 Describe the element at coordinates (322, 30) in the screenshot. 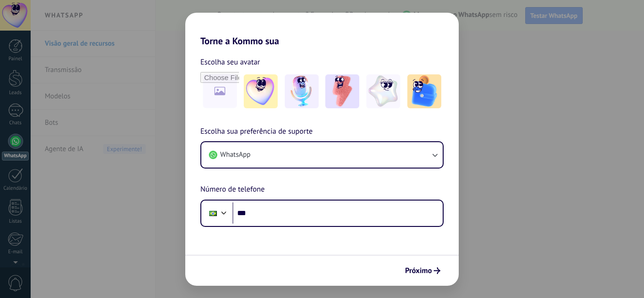

I see `h2: Torne a Kommo sua` at that location.